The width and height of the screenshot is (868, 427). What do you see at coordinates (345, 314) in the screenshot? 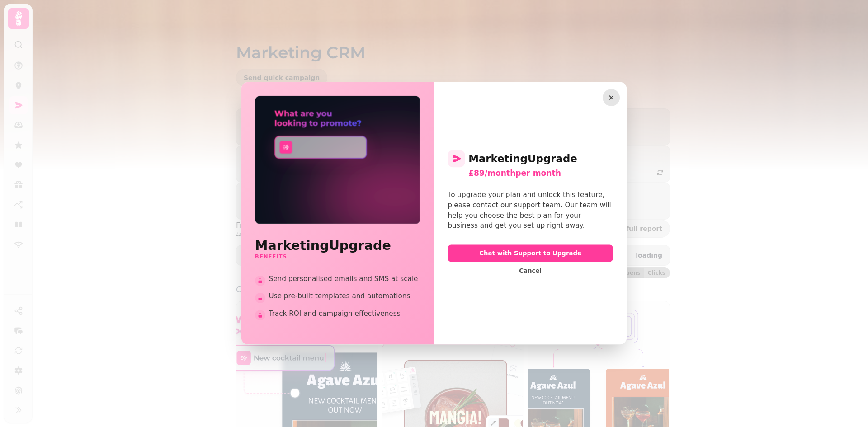
I see `span: Track ROI and campaign effectiveness` at bounding box center [345, 314].